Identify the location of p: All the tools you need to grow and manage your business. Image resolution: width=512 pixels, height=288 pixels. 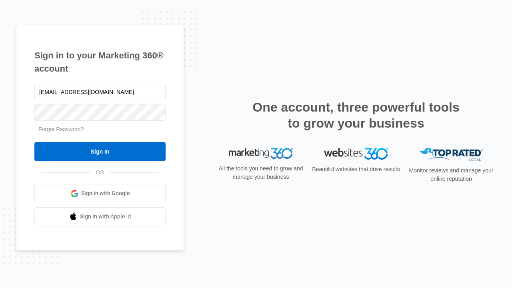
(261, 173).